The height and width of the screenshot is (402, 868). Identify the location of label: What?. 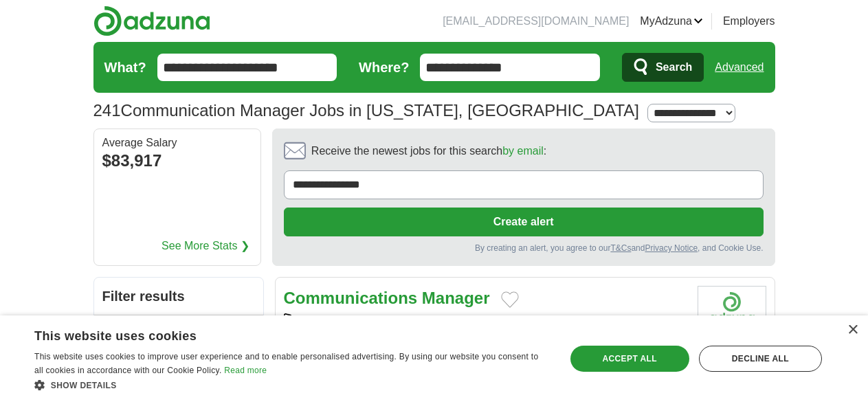
(125, 67).